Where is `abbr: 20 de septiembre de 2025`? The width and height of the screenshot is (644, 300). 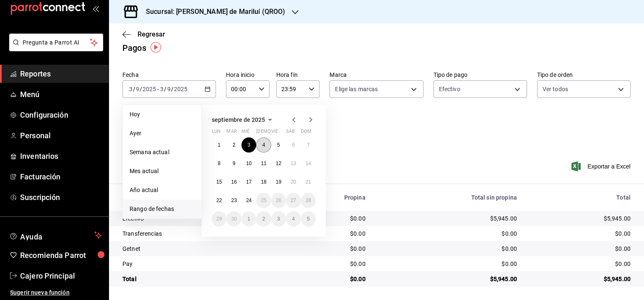 abbr: 20 de septiembre de 2025 is located at coordinates (293, 181).